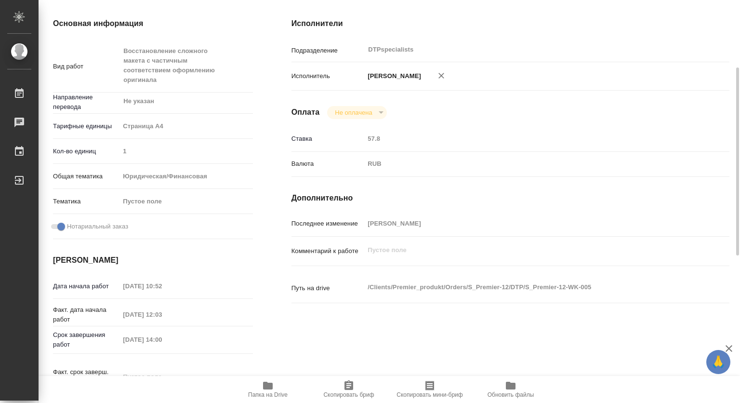 Image resolution: width=740 pixels, height=403 pixels. I want to click on p: Дата начала работ, so click(86, 286).